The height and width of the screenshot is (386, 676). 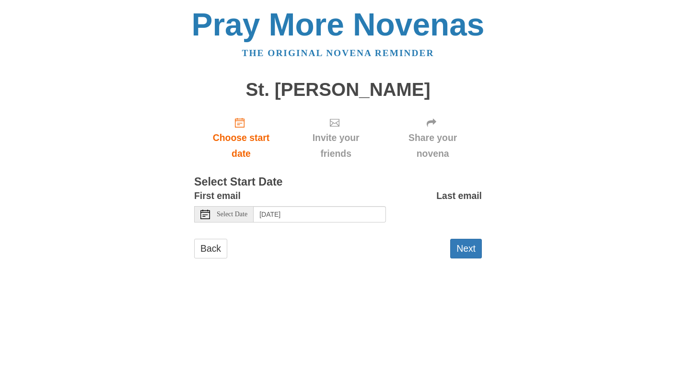 What do you see at coordinates (338, 53) in the screenshot?
I see `a: The original novena reminder` at bounding box center [338, 53].